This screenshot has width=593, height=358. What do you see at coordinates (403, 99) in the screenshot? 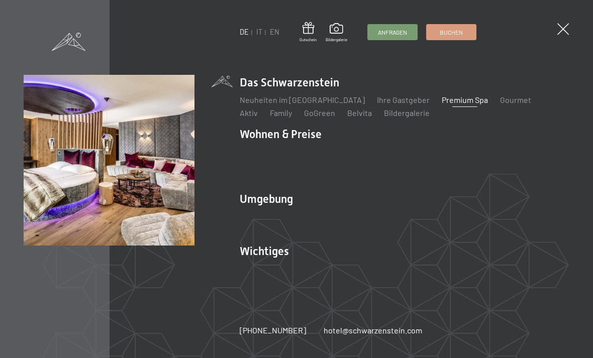
I see `a: Ihre Gastgeber` at bounding box center [403, 99].